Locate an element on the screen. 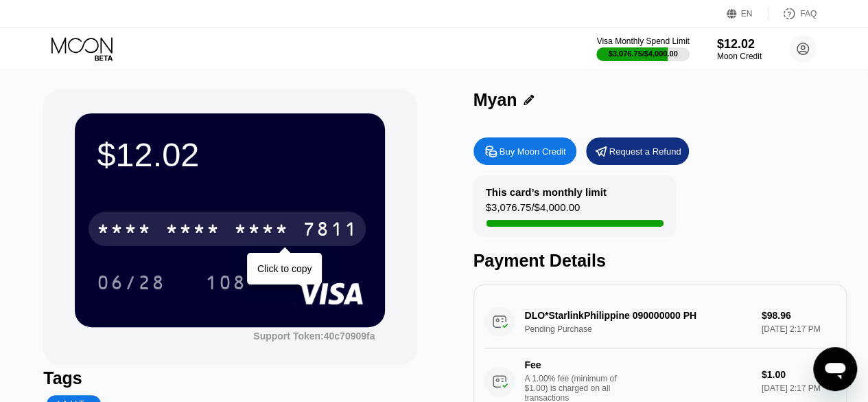 This screenshot has height=402, width=868. div: This card’s monthly limit is located at coordinates (546, 191).